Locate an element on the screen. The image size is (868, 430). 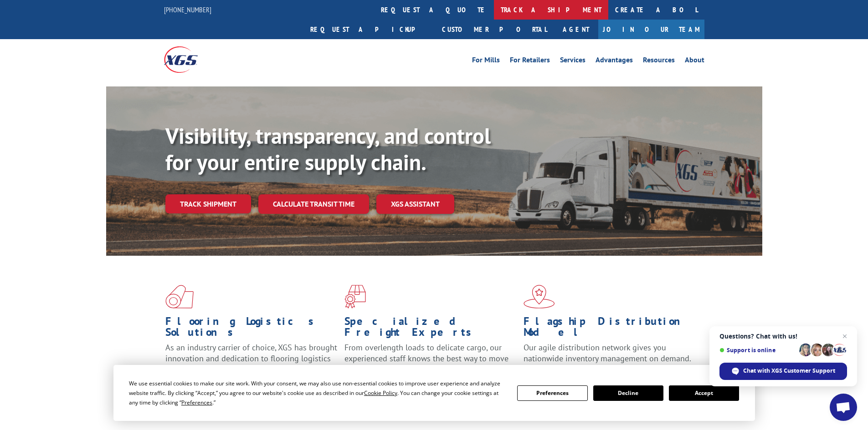
h1: Flagship Distribution Model is located at coordinates (610, 329).